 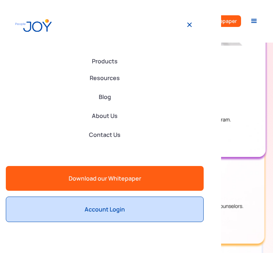 I want to click on div: menu, so click(x=254, y=21).